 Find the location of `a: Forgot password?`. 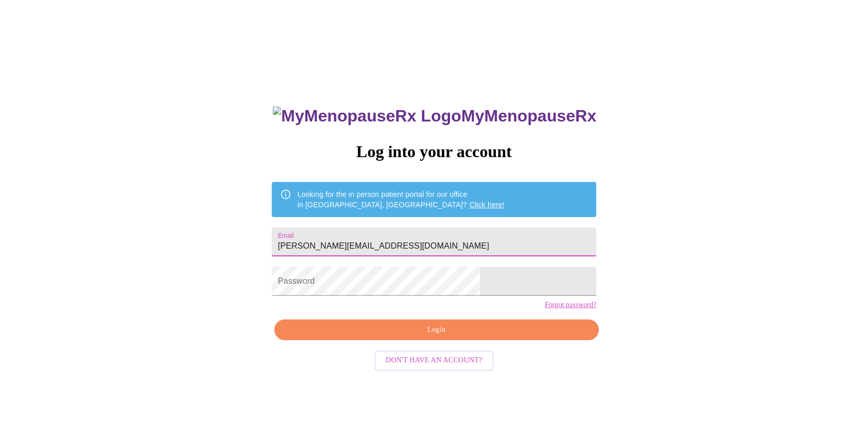

a: Forgot password? is located at coordinates (571, 305).